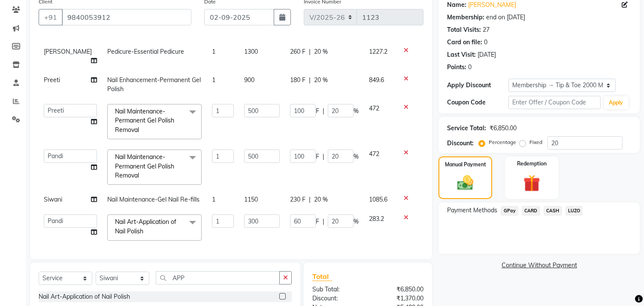  Describe the element at coordinates (552, 210) in the screenshot. I see `span: CASH` at that location.